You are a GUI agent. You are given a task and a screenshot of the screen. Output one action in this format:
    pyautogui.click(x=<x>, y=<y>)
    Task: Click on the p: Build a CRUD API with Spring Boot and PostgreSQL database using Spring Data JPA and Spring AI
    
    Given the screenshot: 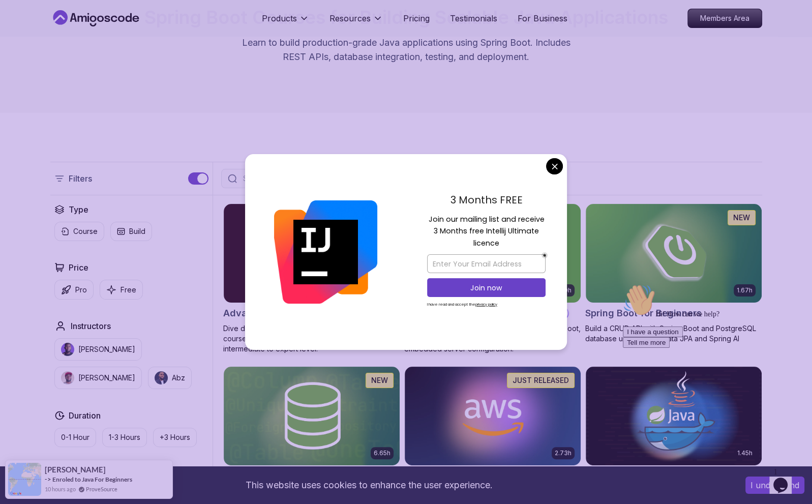 What is the action you would take?
    pyautogui.click(x=674, y=334)
    